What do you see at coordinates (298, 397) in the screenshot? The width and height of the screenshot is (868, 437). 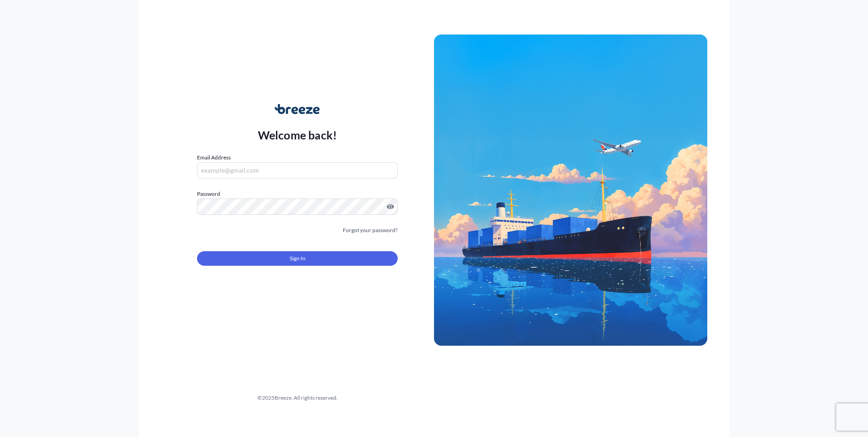 I see `div: © 2025 Breeze. All rights reserved.` at bounding box center [298, 397].